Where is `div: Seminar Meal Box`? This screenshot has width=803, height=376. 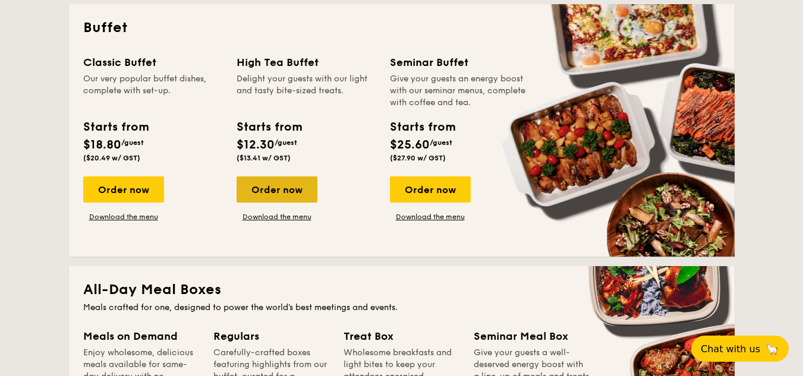 div: Seminar Meal Box is located at coordinates (532, 337).